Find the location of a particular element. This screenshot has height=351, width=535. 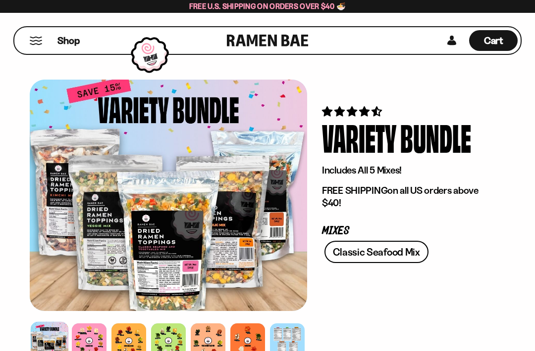

a: Shop is located at coordinates (68, 41).